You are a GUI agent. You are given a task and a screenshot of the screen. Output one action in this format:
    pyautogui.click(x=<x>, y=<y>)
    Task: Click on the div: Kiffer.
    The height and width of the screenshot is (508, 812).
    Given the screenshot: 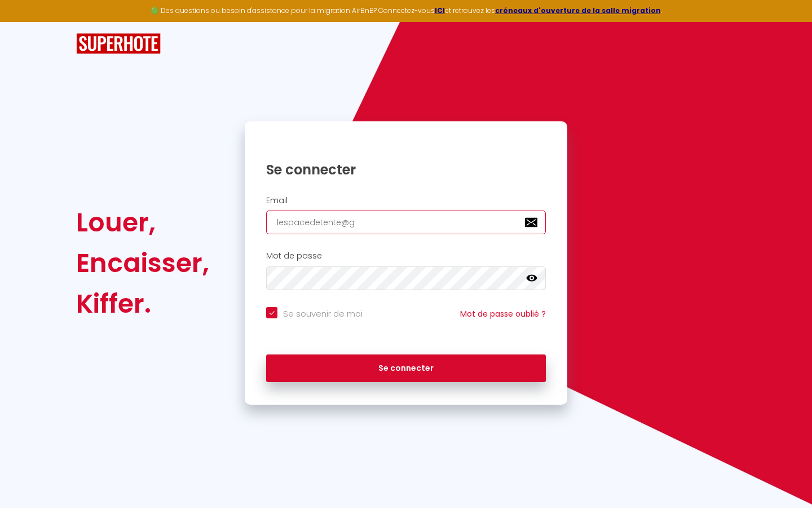 What is the action you would take?
    pyautogui.click(x=143, y=303)
    